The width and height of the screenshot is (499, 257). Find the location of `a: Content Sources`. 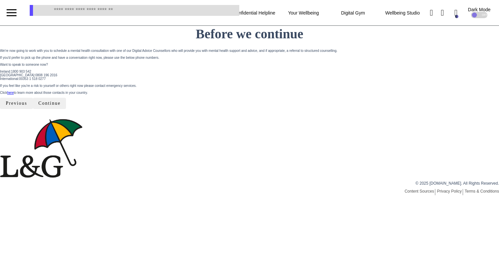

a: Content Sources is located at coordinates (420, 192).